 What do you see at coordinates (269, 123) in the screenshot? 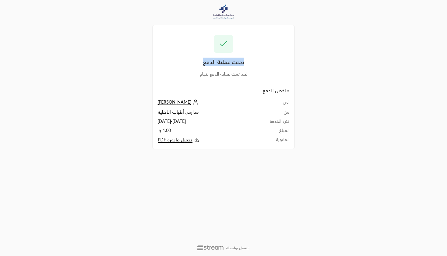
I see `td: فترة الخدمة` at bounding box center [269, 123].